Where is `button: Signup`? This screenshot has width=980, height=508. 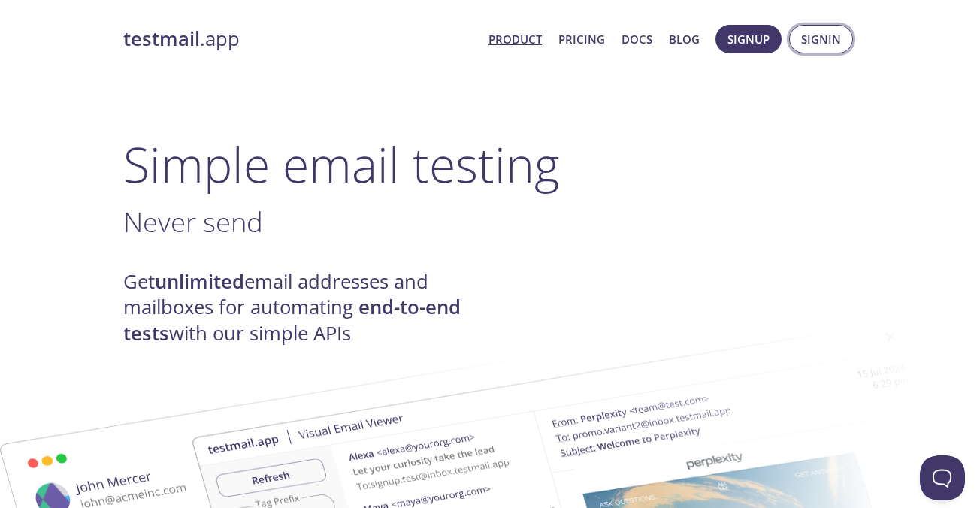
button: Signup is located at coordinates (748, 39).